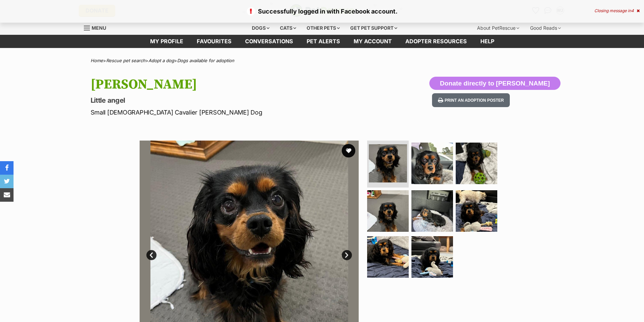  Describe the element at coordinates (323, 41) in the screenshot. I see `a: Pet alerts` at that location.